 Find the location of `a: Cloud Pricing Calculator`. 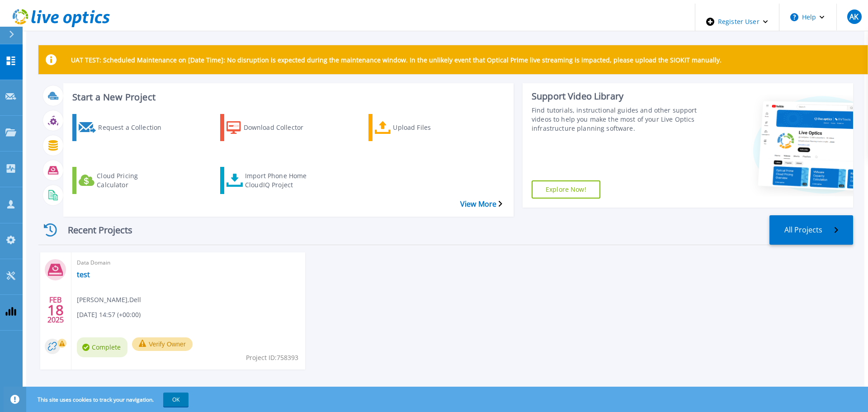

a: Cloud Pricing Calculator is located at coordinates (127, 180).